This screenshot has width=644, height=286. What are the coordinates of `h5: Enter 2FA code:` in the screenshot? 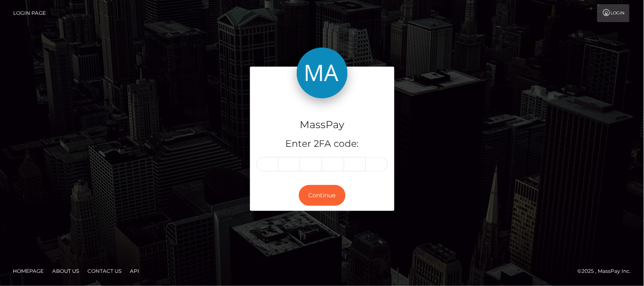 It's located at (322, 144).